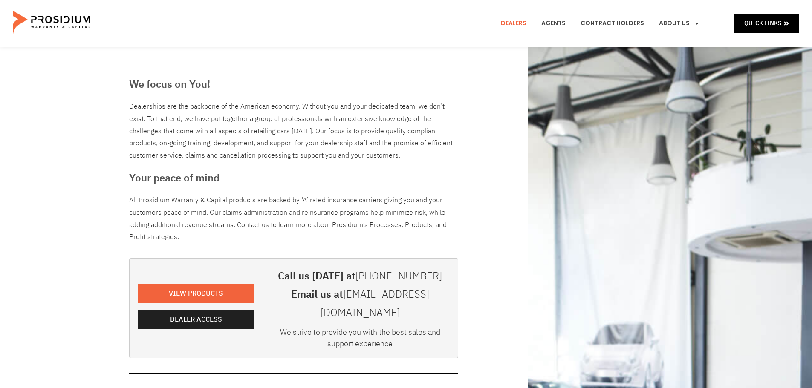  I want to click on span: Last Name, so click(178, 4).